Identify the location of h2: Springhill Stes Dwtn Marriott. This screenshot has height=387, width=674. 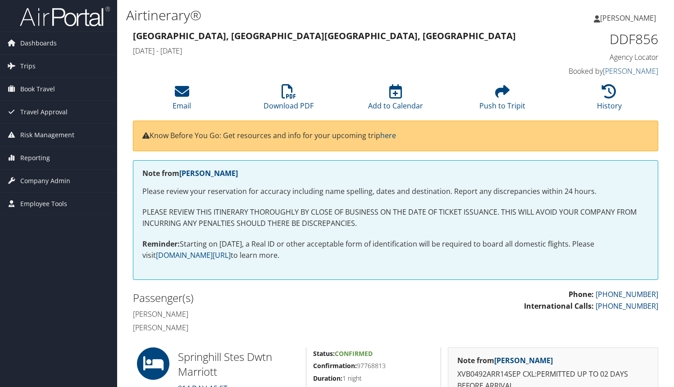
(238, 364).